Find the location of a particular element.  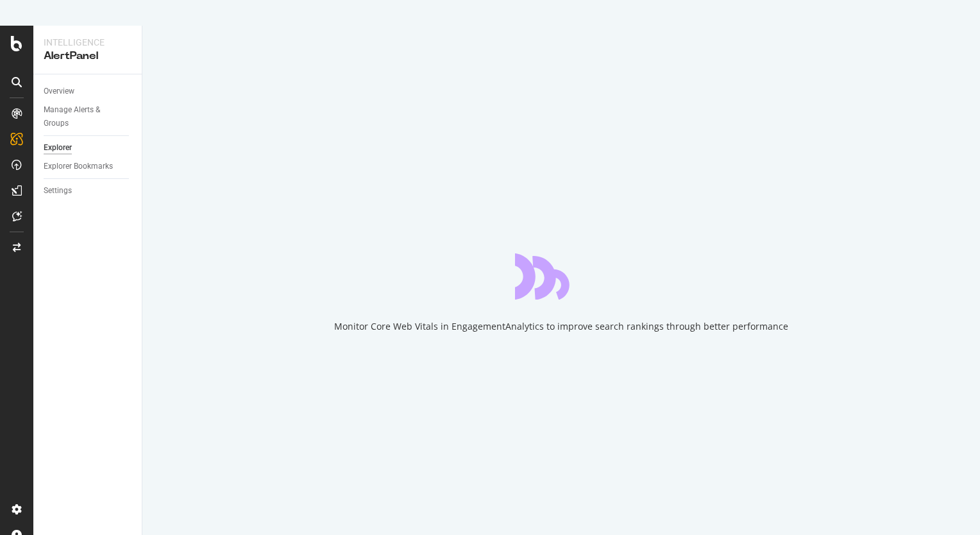

div: animation is located at coordinates (561, 277).